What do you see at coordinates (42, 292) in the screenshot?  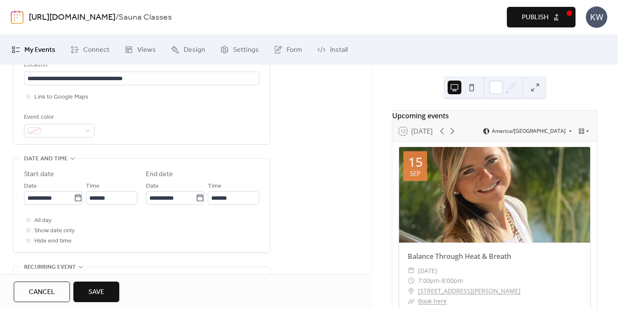 I see `button: Cancel` at bounding box center [42, 292].